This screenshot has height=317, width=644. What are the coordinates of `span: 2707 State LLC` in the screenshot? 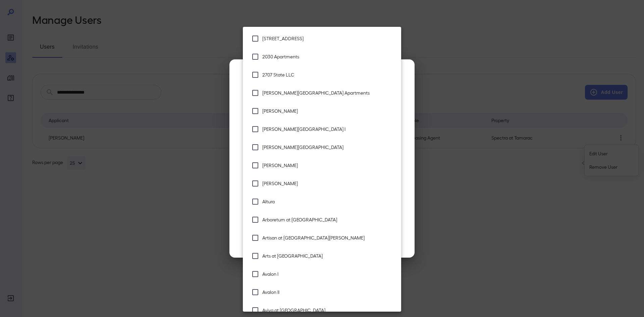 It's located at (329, 75).